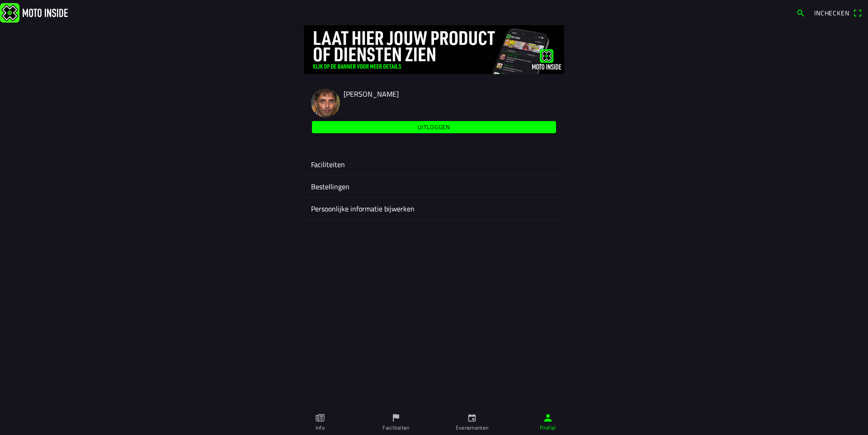  Describe the element at coordinates (434, 127) in the screenshot. I see `ion-button: Uitloggen` at that location.